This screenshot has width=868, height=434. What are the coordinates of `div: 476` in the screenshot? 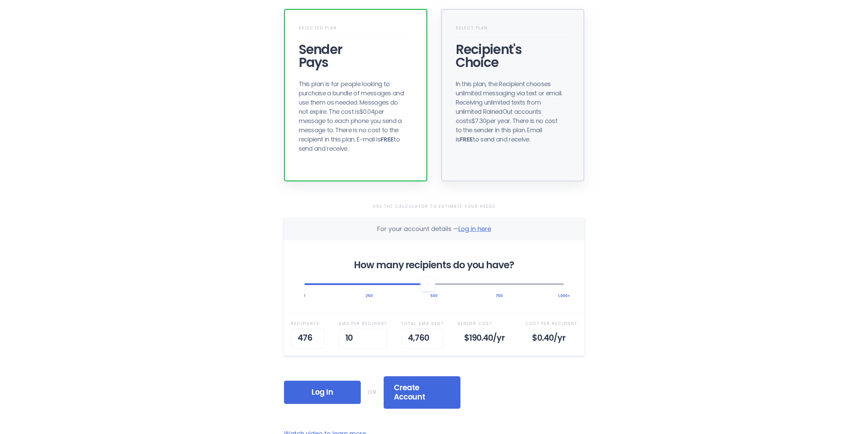 It's located at (308, 339).